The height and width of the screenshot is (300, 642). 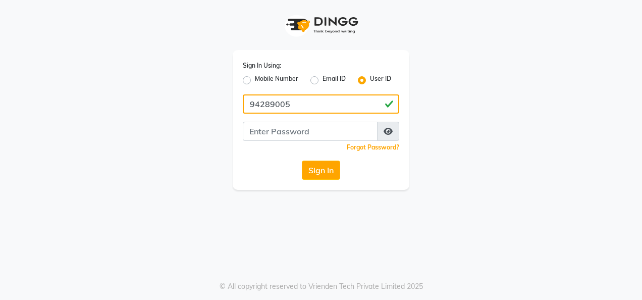 I want to click on img: logo1.svg, so click(x=321, y=25).